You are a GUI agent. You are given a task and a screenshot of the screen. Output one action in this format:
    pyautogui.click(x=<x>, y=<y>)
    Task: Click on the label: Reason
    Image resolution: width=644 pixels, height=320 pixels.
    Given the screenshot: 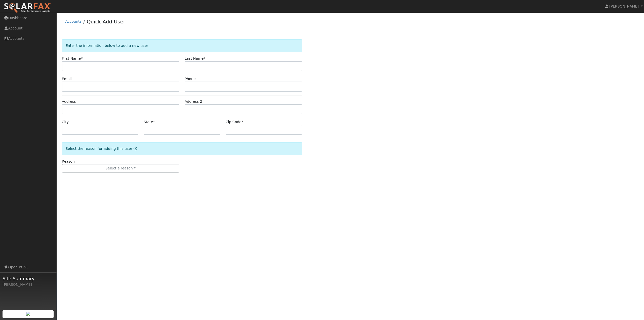 What is the action you would take?
    pyautogui.click(x=68, y=161)
    